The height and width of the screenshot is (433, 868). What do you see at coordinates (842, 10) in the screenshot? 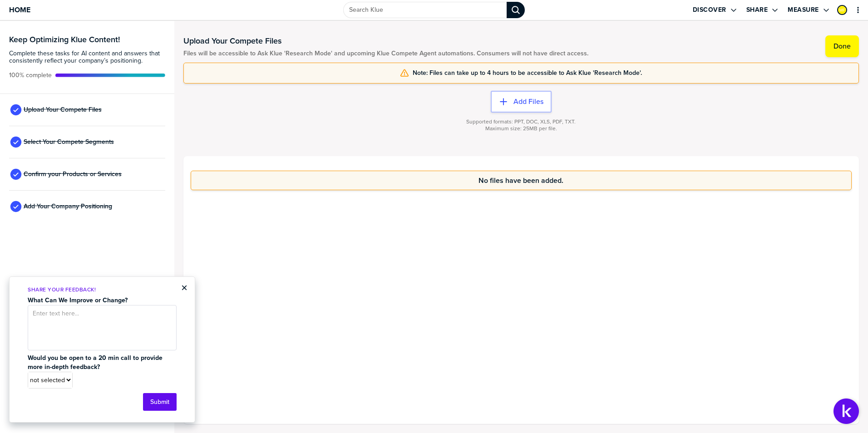
I see `img: 781207ed1481c00c65955b44c3880d9b-sml.png` at bounding box center [842, 10].